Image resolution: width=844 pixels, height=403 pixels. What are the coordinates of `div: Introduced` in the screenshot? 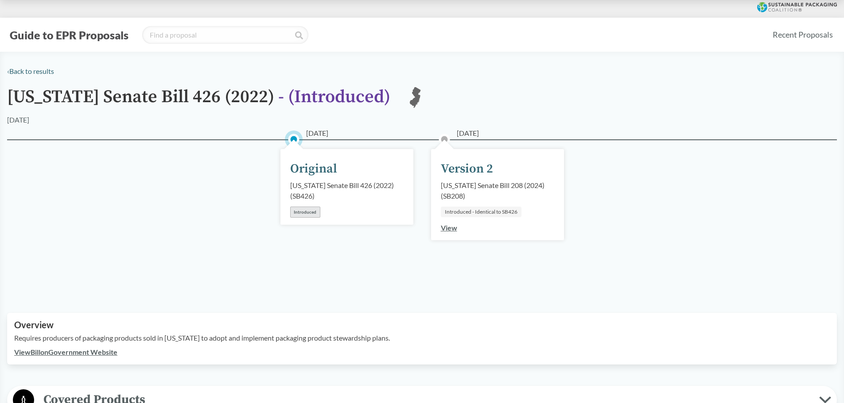 It's located at (305, 212).